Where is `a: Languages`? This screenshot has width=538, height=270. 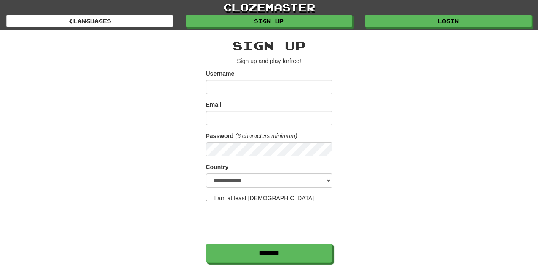
a: Languages is located at coordinates (90, 21).